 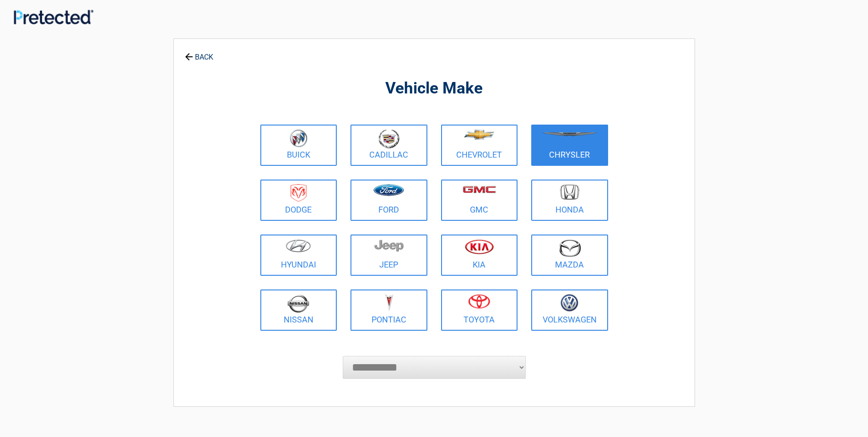 I want to click on a: GMC, so click(x=479, y=200).